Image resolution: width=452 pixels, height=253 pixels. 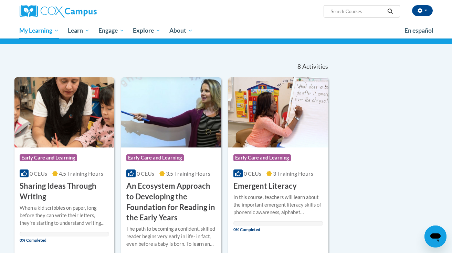 What do you see at coordinates (58, 11) in the screenshot?
I see `img: Cox Campus` at bounding box center [58, 11].